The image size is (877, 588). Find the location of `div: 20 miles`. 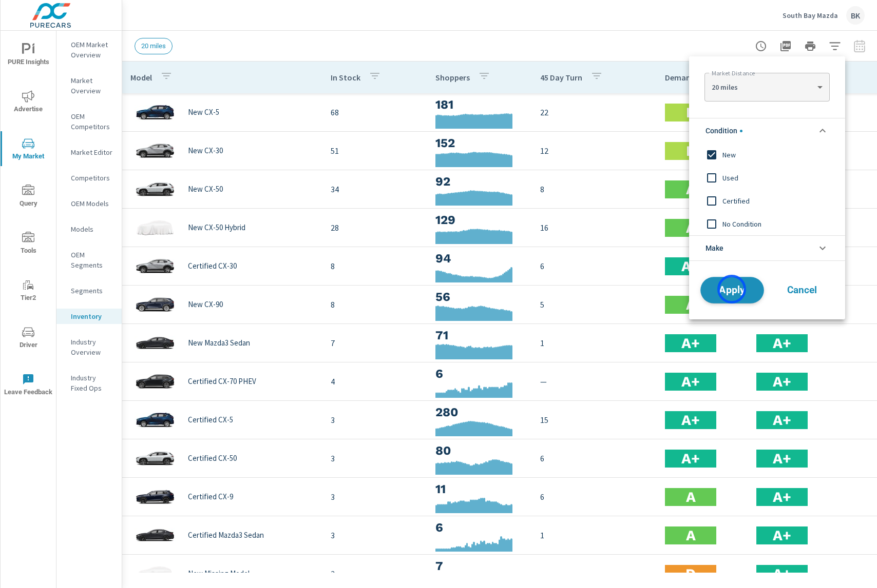

div: 20 miles is located at coordinates (766, 87).